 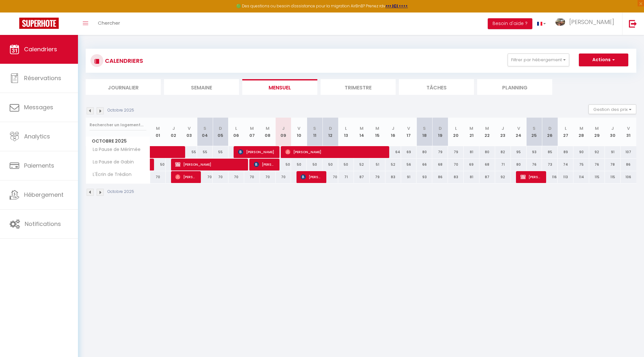 What do you see at coordinates (110, 175) in the screenshot?
I see `span: L'Écrin de Trédion` at bounding box center [110, 175].